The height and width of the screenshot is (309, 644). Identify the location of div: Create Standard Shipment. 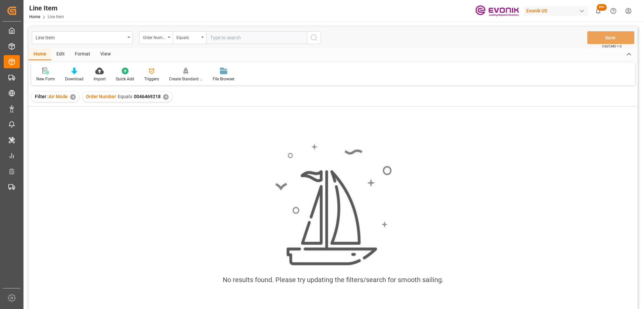
(186, 79).